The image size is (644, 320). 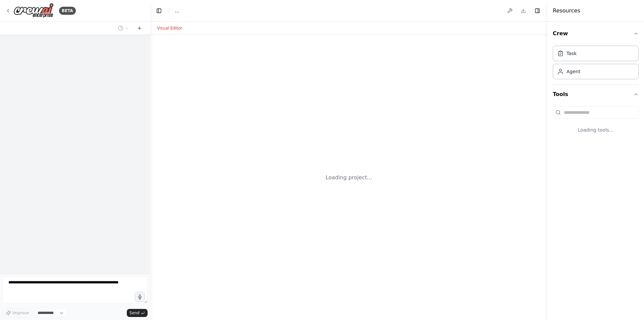 What do you see at coordinates (137, 313) in the screenshot?
I see `button: Send` at bounding box center [137, 313].